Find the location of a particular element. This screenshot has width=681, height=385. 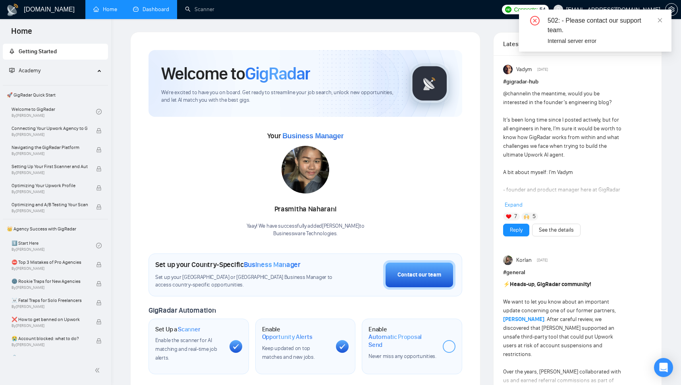

div: in the meantime, would you be interested in the founder’s engineering blog? It’s been long time s... is located at coordinates (563, 207).